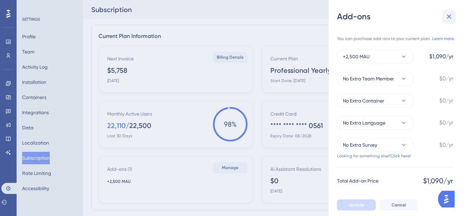 This screenshot has width=467, height=216. What do you see at coordinates (398, 205) in the screenshot?
I see `span: Cancel` at bounding box center [398, 205].